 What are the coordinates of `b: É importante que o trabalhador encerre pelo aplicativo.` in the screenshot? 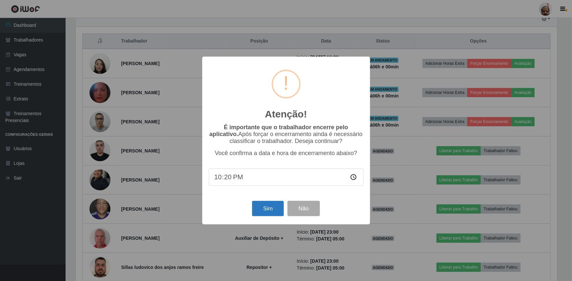 It's located at (278, 131).